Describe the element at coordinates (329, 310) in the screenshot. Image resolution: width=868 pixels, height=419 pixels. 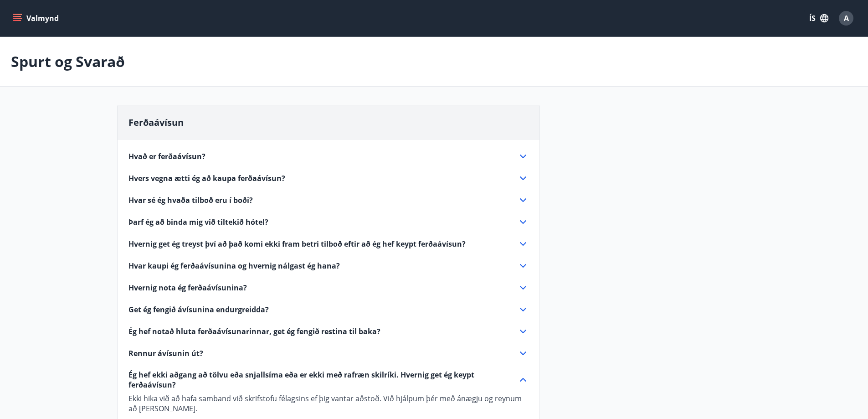
I see `div: Get ég fengið ávísunina endurgreidda?` at that location.